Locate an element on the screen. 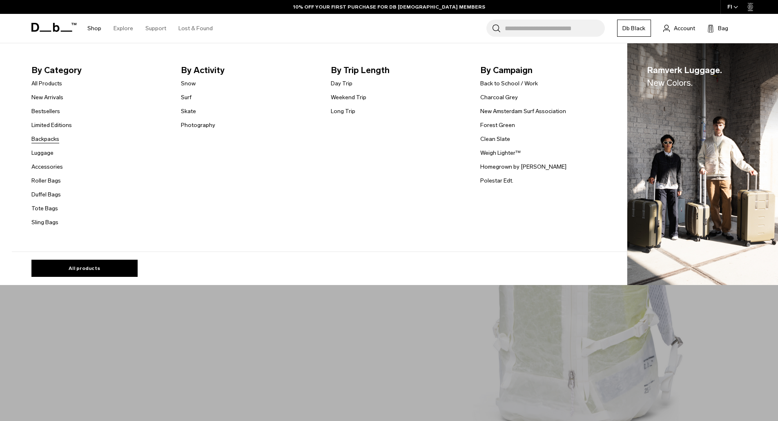 This screenshot has width=778, height=421. a: Charcoal Grey is located at coordinates (499, 97).